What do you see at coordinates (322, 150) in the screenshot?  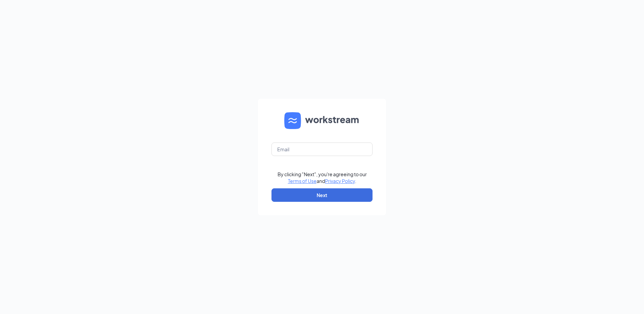 I see `input: Email` at bounding box center [322, 150].